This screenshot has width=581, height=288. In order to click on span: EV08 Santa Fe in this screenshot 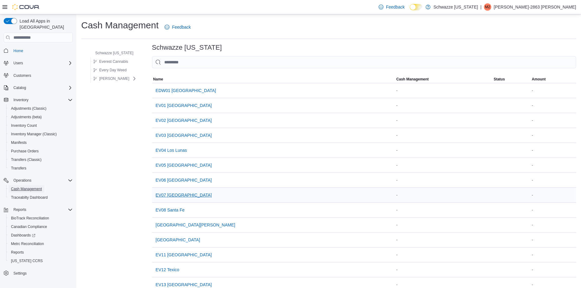, I will do `click(170, 210)`.